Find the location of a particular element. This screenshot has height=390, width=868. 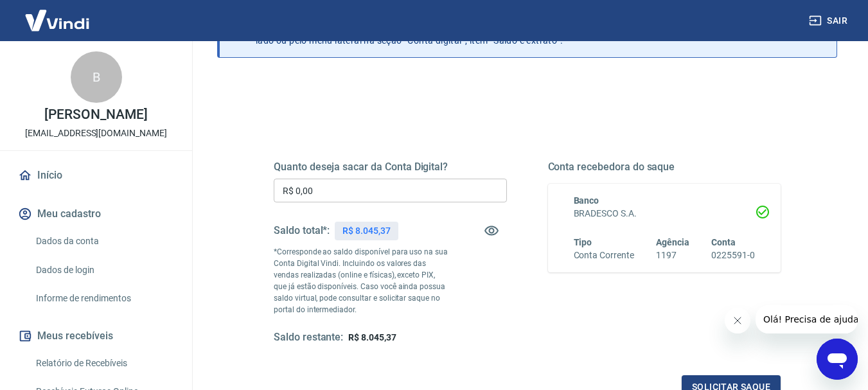

span: Tipo is located at coordinates (583, 242).